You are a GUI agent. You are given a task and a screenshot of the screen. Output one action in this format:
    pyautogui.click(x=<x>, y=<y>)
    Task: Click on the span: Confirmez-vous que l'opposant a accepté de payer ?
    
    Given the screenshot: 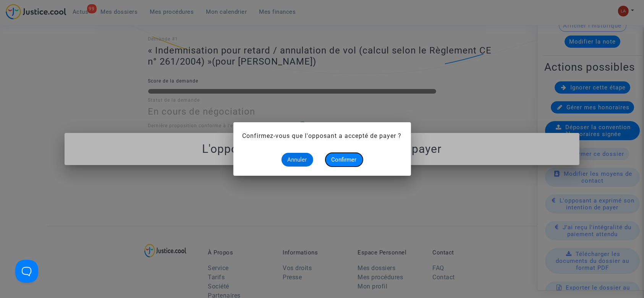 What is the action you would take?
    pyautogui.click(x=322, y=136)
    